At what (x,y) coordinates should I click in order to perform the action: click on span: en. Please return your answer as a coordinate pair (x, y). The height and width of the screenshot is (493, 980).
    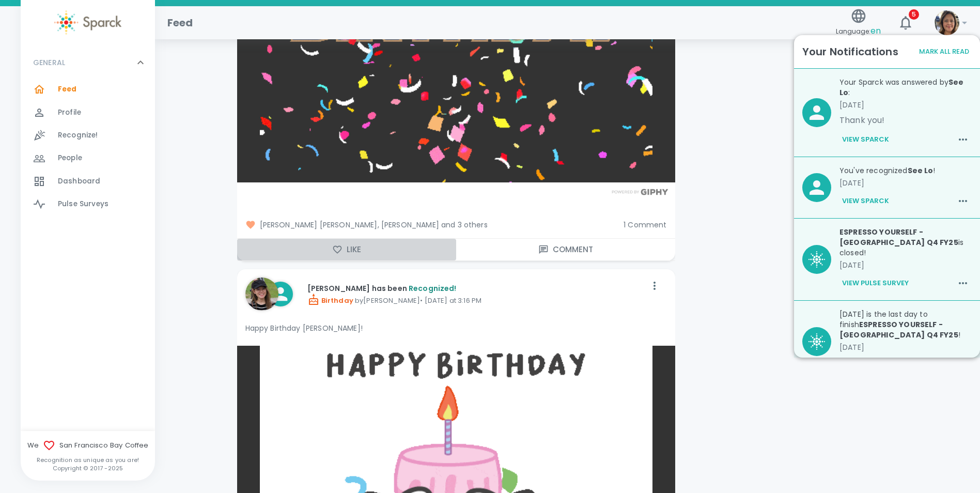
    Looking at the image, I should click on (876, 31).